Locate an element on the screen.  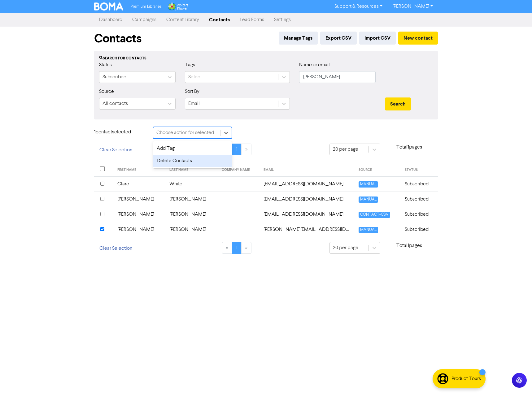
div: Subscribed is located at coordinates (114, 77).